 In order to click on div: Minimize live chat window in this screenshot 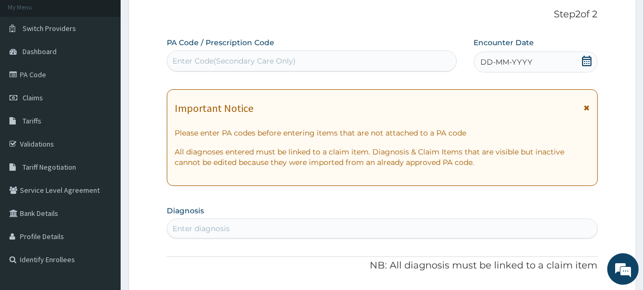, I will do `click(185, 18)`.